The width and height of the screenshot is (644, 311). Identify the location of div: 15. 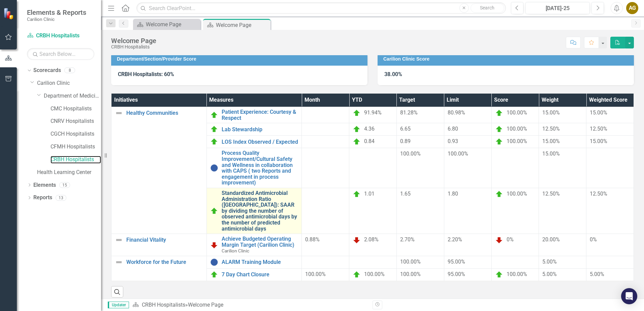
(65, 185).